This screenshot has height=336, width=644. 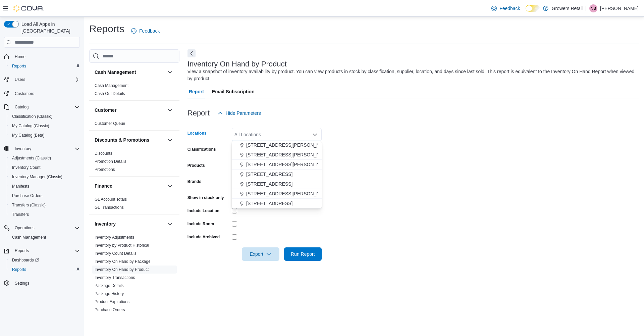 I want to click on h1: Reports, so click(x=107, y=29).